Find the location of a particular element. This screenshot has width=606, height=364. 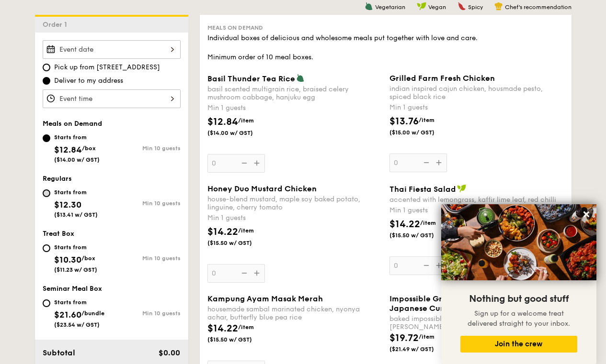

div: accented with lemongrass, kaffir lime leaf, red chilli is located at coordinates (476, 199).